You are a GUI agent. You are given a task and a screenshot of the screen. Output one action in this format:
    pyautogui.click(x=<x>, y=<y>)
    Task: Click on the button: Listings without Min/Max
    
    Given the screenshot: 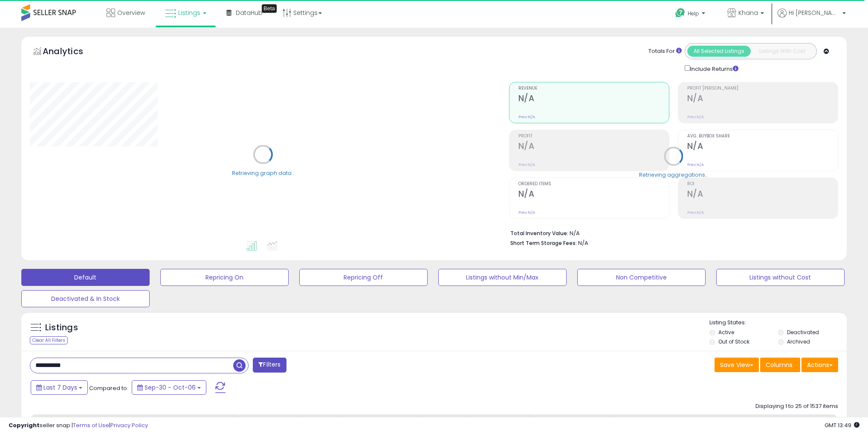 What is the action you would take?
    pyautogui.click(x=502, y=277)
    